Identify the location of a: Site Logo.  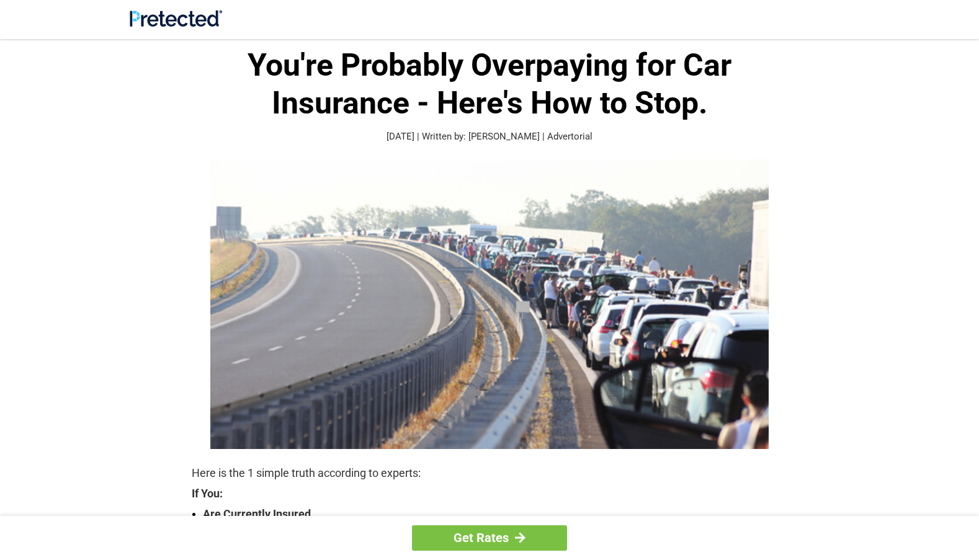
(175, 23).